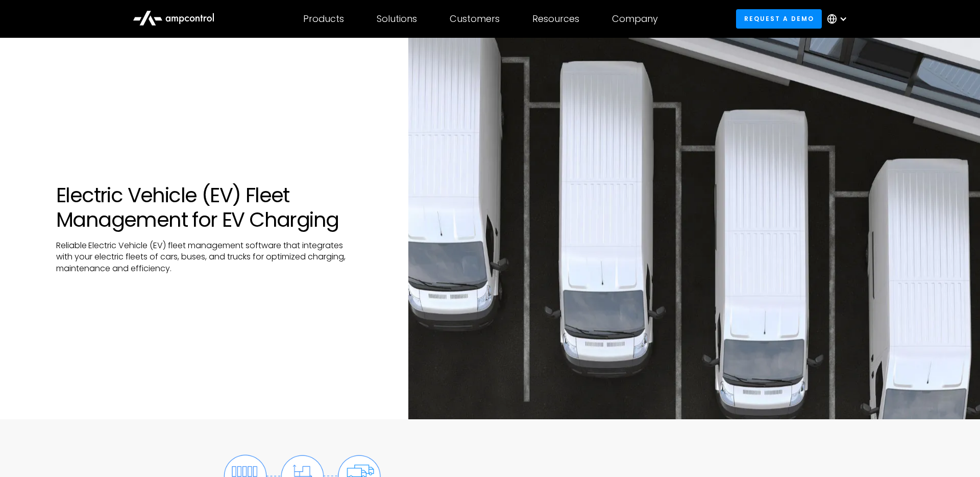 The height and width of the screenshot is (477, 980). I want to click on div: Company, so click(635, 19).